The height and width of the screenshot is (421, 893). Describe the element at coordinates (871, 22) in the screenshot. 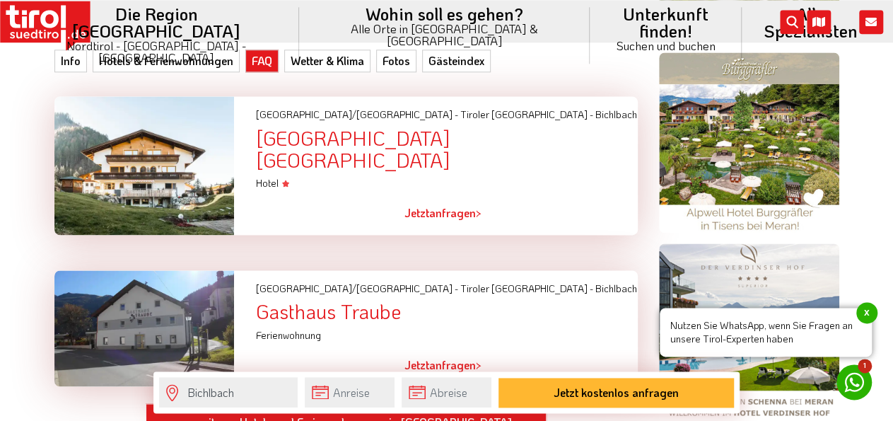

I see `i: Kontakt` at that location.